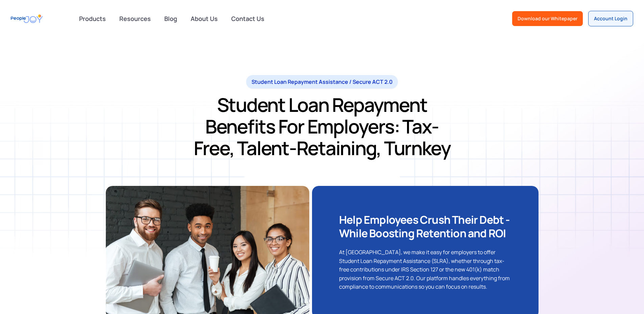 This screenshot has width=644, height=314. What do you see at coordinates (425, 226) in the screenshot?
I see `div: Help Employees Crush Their Debt - While Boosting Retention and ROI` at bounding box center [425, 226].